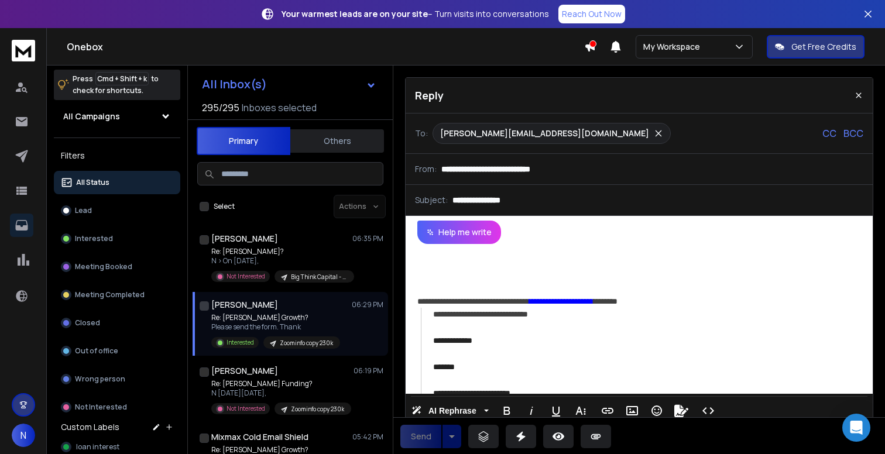 The width and height of the screenshot is (885, 454). Describe the element at coordinates (234, 84) in the screenshot. I see `h1: All Inbox(s)` at that location.